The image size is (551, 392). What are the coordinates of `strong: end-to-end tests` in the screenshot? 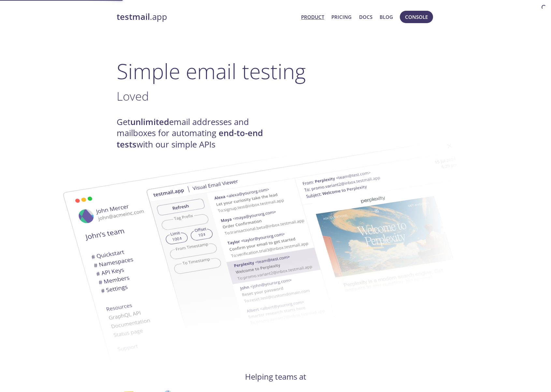 It's located at (189, 138).